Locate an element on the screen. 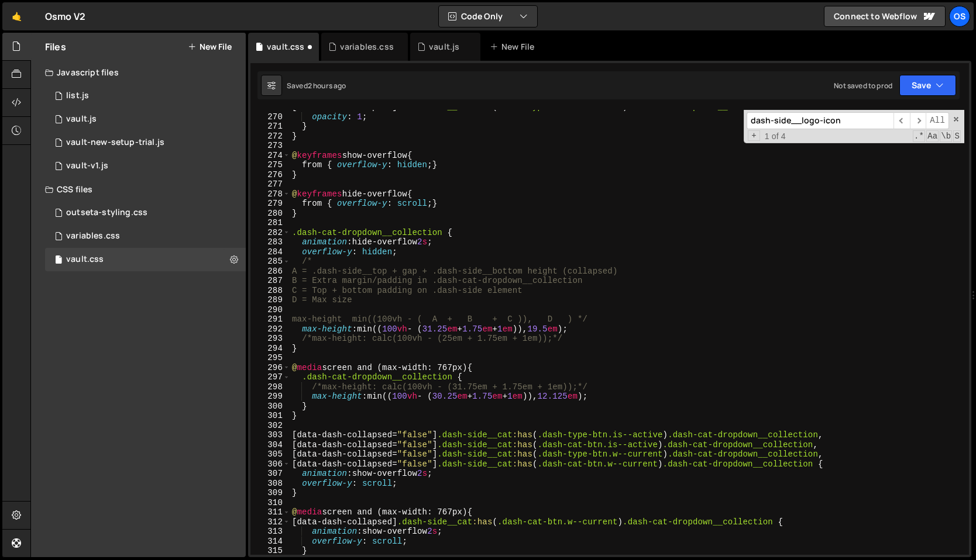 This screenshot has width=976, height=560. div: 303 is located at coordinates (270, 435).